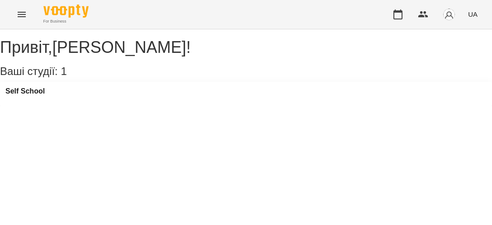 This screenshot has width=492, height=225. What do you see at coordinates (66, 21) in the screenshot?
I see `span: For Business` at bounding box center [66, 21].